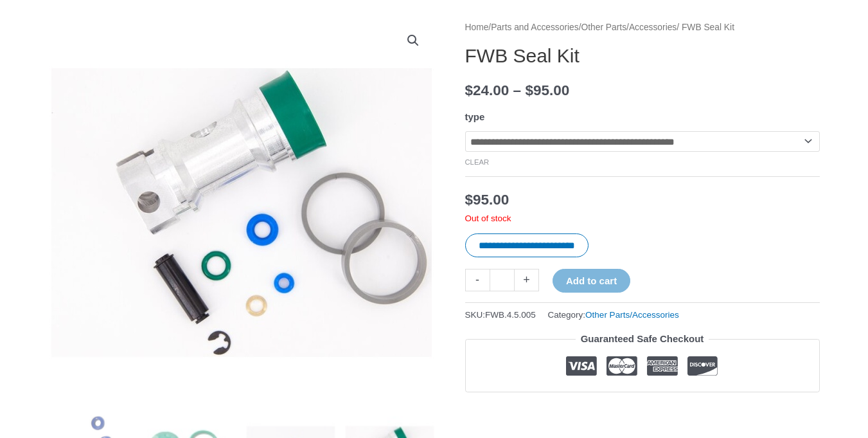  I want to click on a: Clear options, so click(477, 162).